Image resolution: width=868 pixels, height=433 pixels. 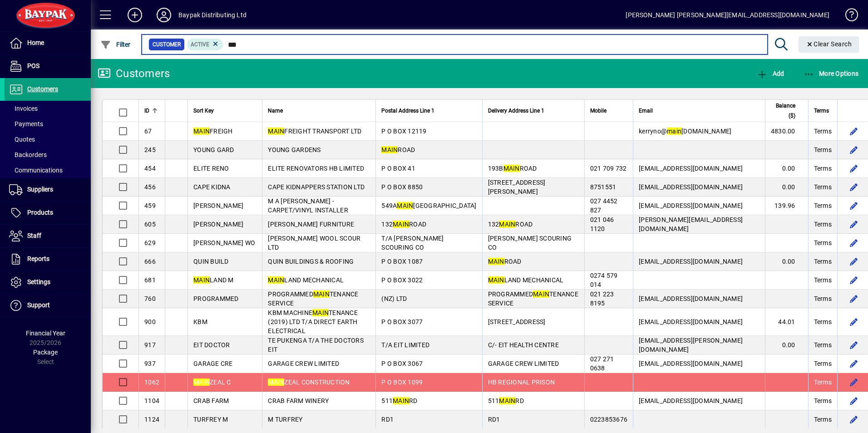 What do you see at coordinates (831, 74) in the screenshot?
I see `button: More Options` at bounding box center [831, 74].